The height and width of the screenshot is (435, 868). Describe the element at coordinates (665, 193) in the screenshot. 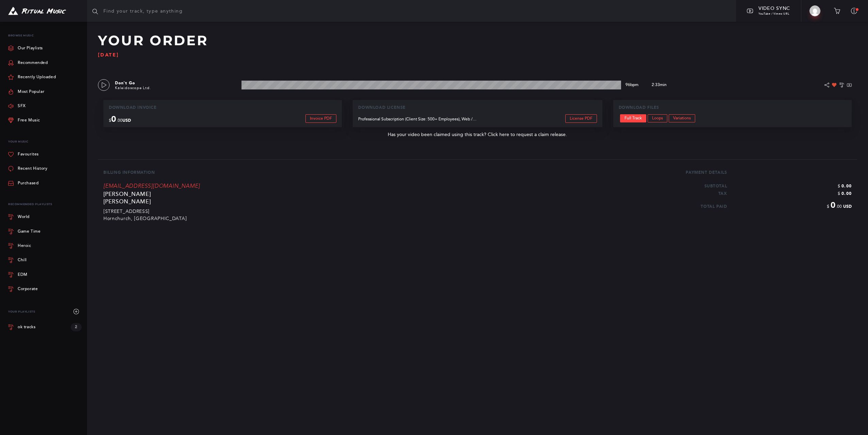

I see `p: Tax` at that location.